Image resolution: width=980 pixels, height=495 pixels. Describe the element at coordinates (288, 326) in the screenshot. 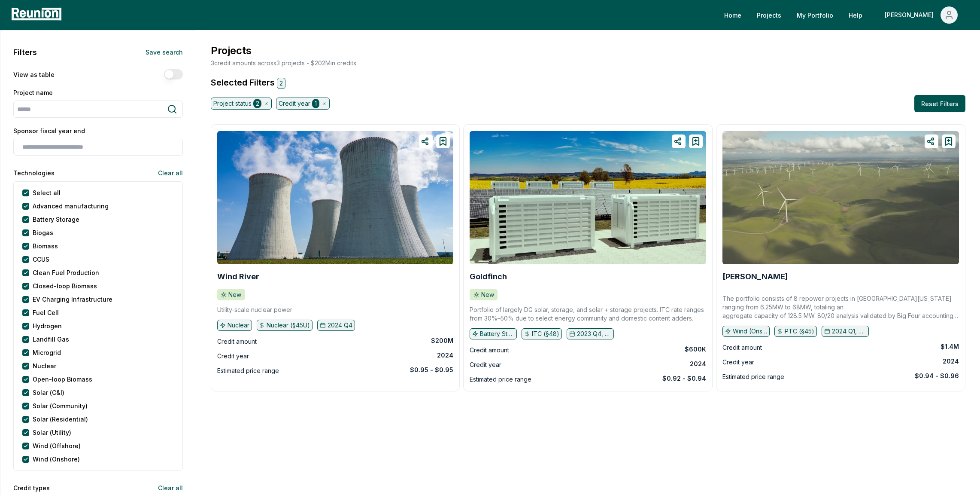

I see `p: Nuclear (§45U)` at that location.